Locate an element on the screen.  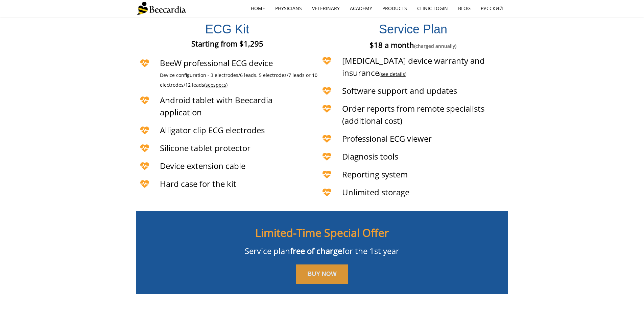
span: Service Plan is located at coordinates (413, 29).